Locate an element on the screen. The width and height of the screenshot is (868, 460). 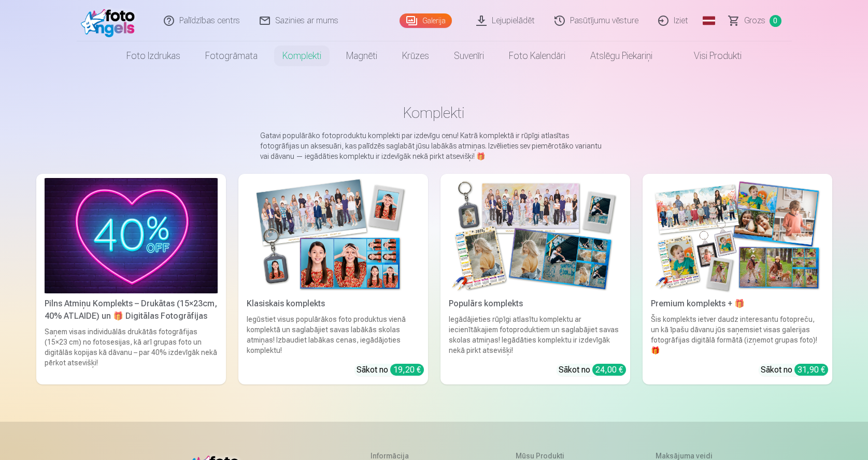
a: Atslēgu piekariņi is located at coordinates (621, 56).